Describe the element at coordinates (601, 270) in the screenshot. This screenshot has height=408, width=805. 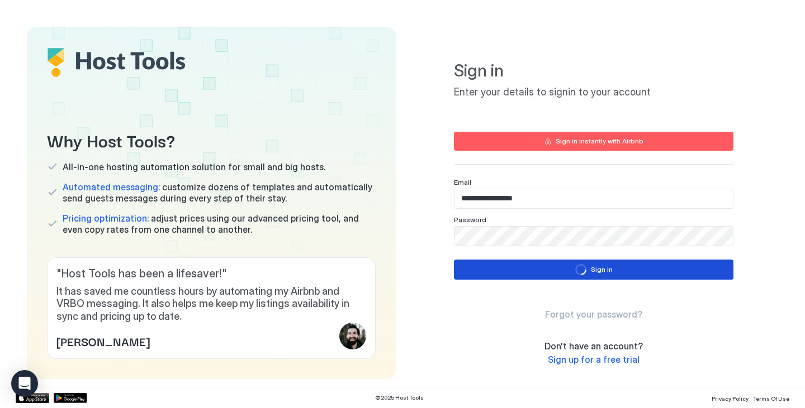
I see `div: Sign in` at that location.